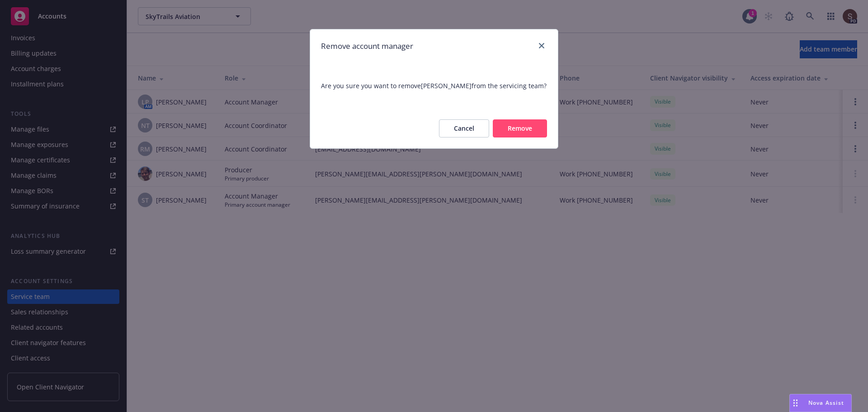 The height and width of the screenshot is (412, 868). Describe the element at coordinates (367, 46) in the screenshot. I see `h1: Remove account manager` at that location.